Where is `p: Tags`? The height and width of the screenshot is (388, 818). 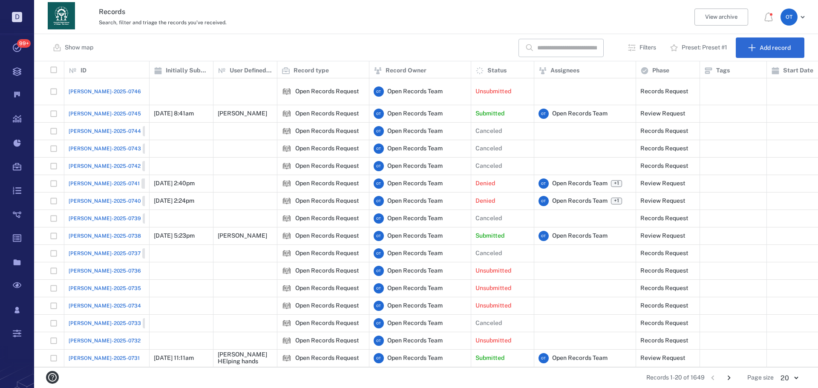
p: Tags is located at coordinates (723, 71).